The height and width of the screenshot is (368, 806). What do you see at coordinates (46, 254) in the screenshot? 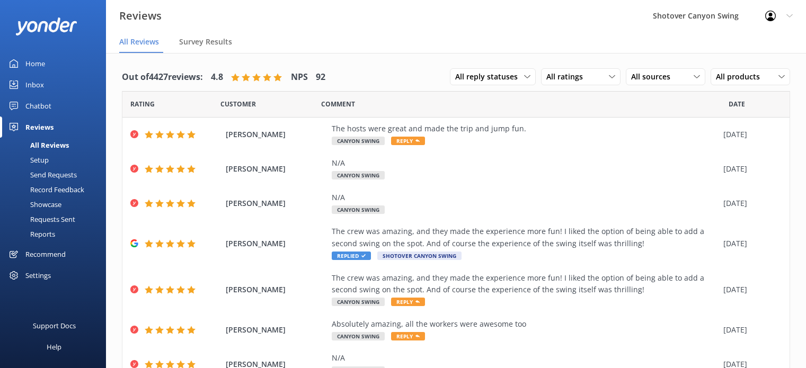
I see `div: Recommend` at bounding box center [46, 254].